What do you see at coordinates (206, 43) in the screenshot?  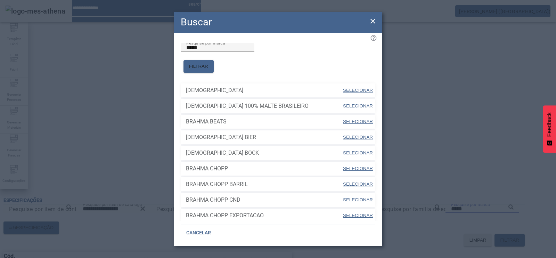 I see `mat-label: Pesquise por marca` at bounding box center [206, 43].